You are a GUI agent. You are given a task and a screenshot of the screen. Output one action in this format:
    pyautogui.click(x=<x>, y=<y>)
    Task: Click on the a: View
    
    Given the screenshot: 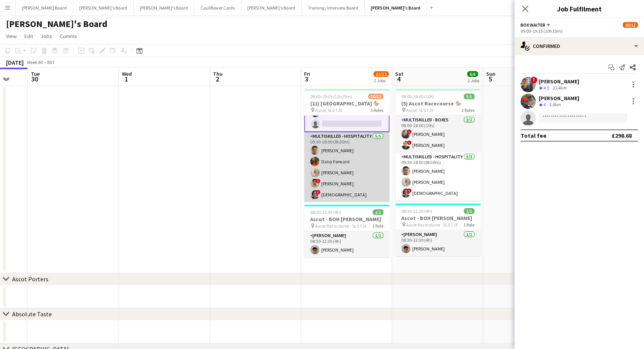 What is the action you would take?
    pyautogui.click(x=12, y=36)
    